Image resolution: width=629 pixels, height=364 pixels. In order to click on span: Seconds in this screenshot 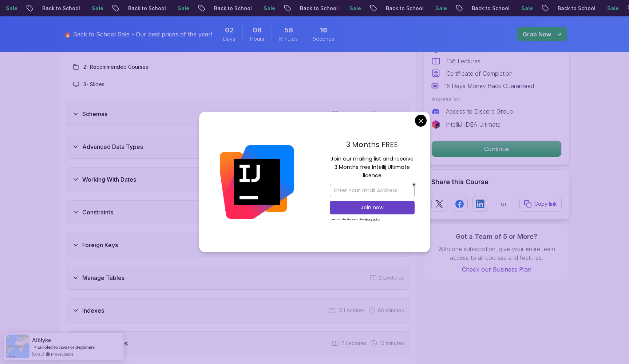, I will do `click(323, 39)`.